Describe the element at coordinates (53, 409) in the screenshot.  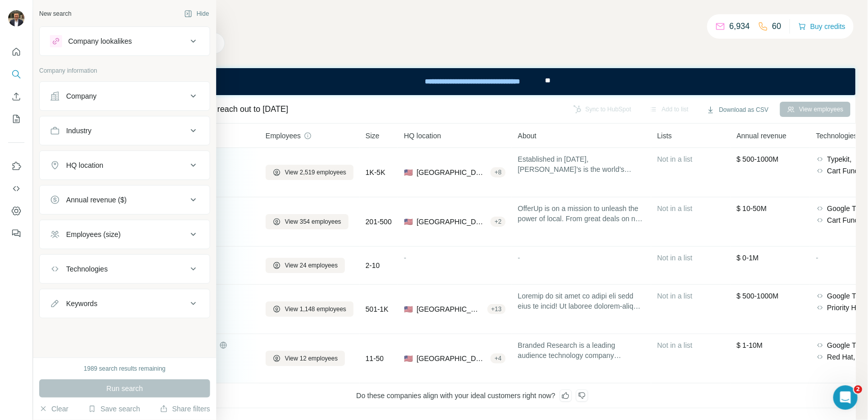
I see `button: Clear` at that location.